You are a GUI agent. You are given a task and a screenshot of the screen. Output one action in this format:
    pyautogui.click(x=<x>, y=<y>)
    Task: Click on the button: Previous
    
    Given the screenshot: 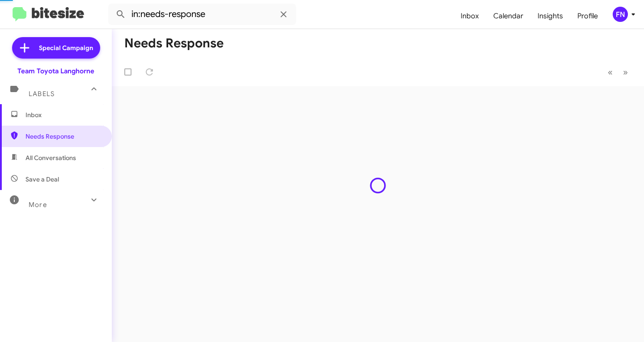 What is the action you would take?
    pyautogui.click(x=610, y=72)
    